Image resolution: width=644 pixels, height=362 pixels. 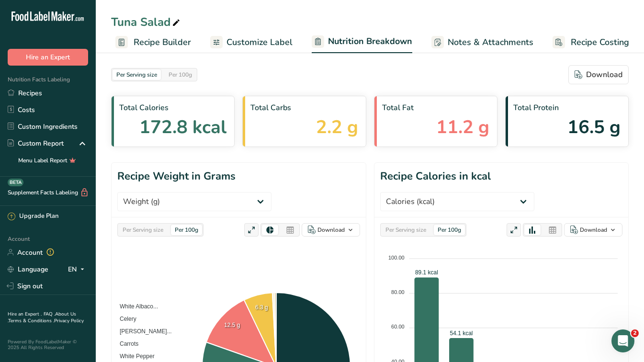 What do you see at coordinates (635, 333) in the screenshot?
I see `span: 2` at bounding box center [635, 333].